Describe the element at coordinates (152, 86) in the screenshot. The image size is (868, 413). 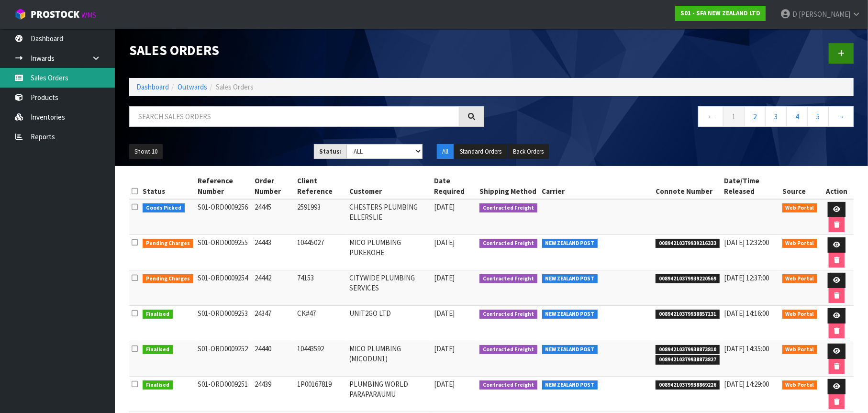
I see `a: Dashboard` at that location.